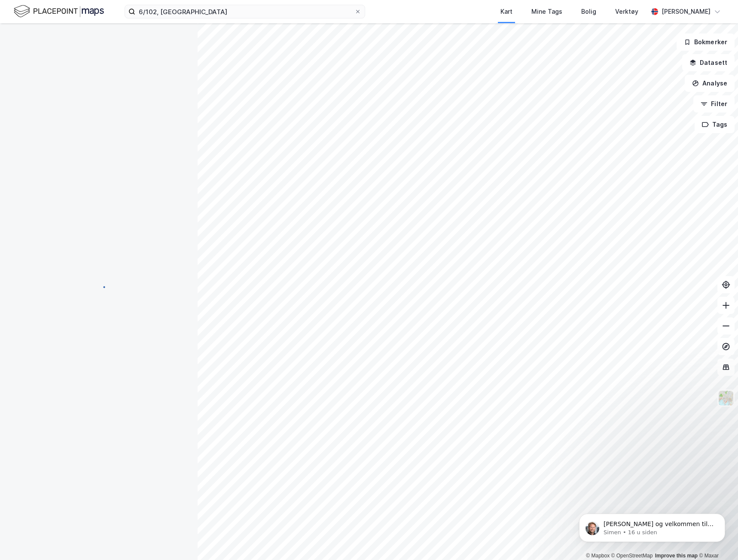 The width and height of the screenshot is (738, 560). I want to click on button: Datasett, so click(709, 63).